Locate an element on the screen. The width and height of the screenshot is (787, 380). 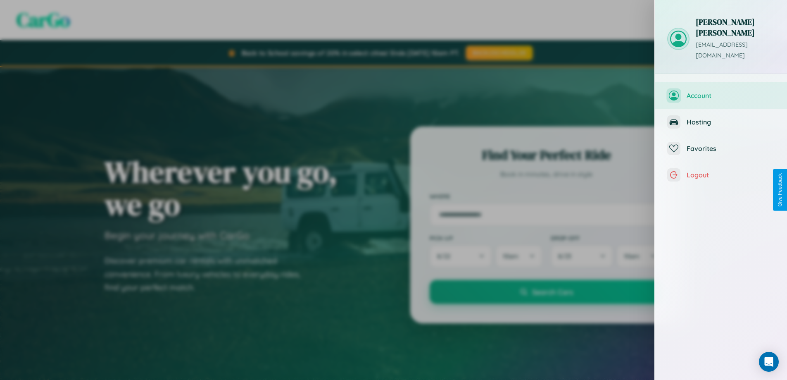
div: Give Feedback is located at coordinates (780, 190).